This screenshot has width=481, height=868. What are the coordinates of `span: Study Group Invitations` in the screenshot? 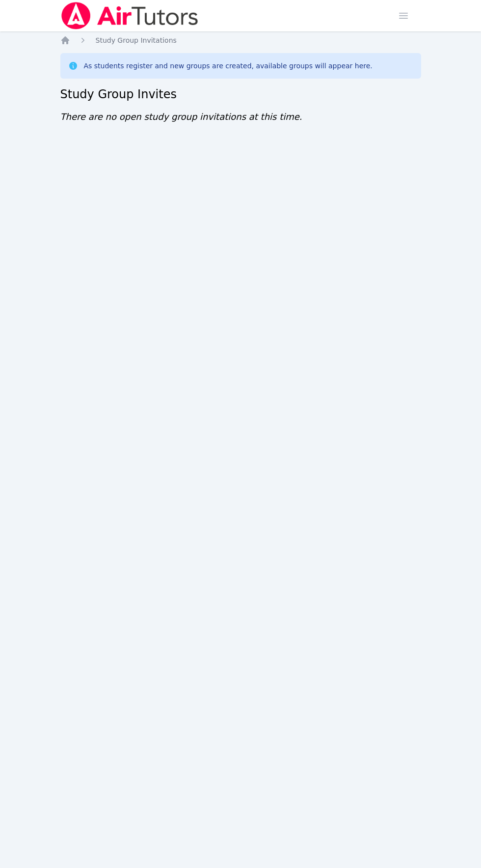 It's located at (136, 40).